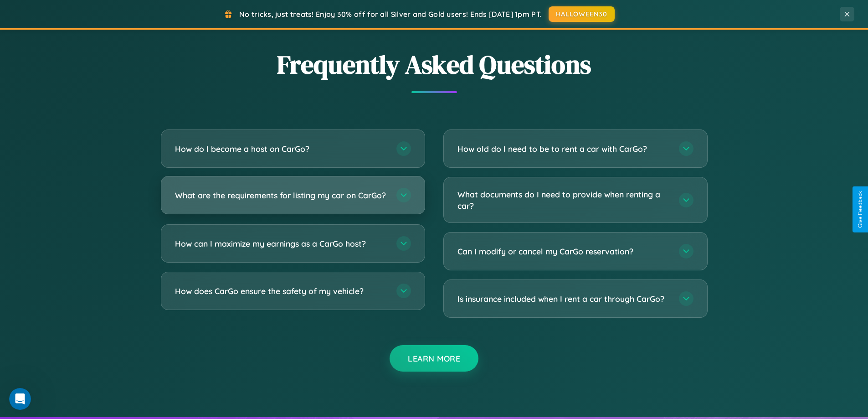 This screenshot has width=868, height=419. Describe the element at coordinates (564, 251) in the screenshot. I see `h3: Can I modify or cancel my CarGo reservation?` at that location.